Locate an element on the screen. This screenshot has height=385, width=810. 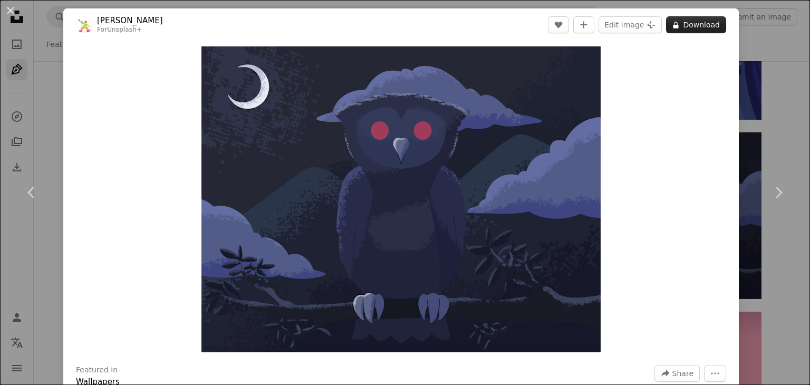
button: Add to Collection is located at coordinates (583, 25).